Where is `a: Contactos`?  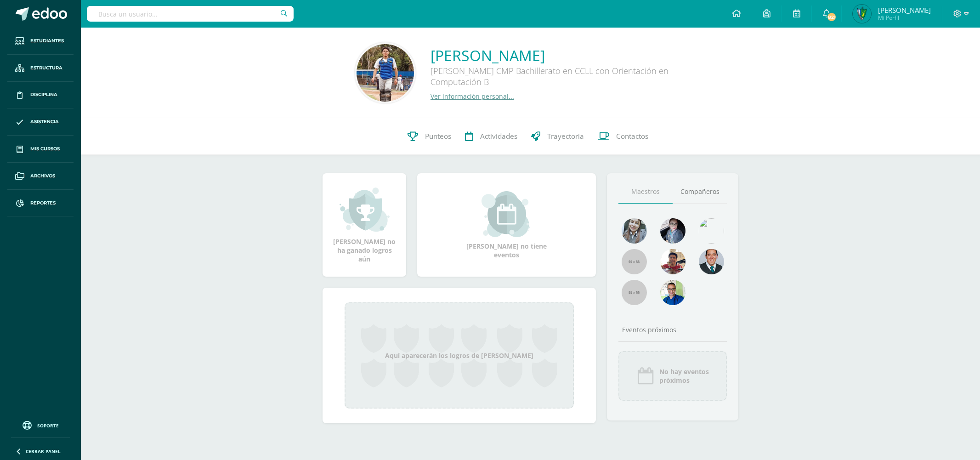 a: Contactos is located at coordinates (623, 136).